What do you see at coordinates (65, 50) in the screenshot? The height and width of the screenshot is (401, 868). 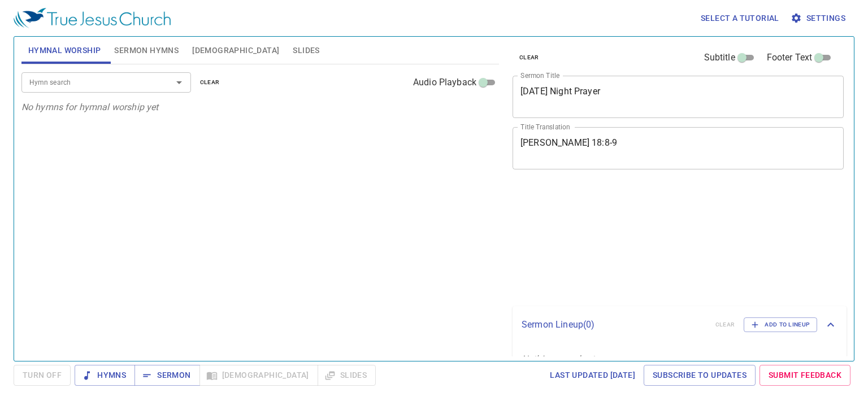 I see `span: Hymnal Worship` at bounding box center [65, 50].